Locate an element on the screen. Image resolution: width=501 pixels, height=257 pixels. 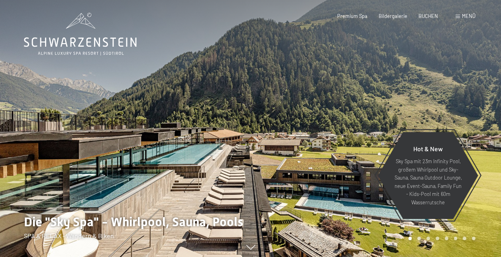
p: Sky Spa mit 23m Infinity Pool, großem Whirlpool und Sky-Sauna, Sauna Outdoor Lounge, neue Event-S... is located at coordinates (428, 181).